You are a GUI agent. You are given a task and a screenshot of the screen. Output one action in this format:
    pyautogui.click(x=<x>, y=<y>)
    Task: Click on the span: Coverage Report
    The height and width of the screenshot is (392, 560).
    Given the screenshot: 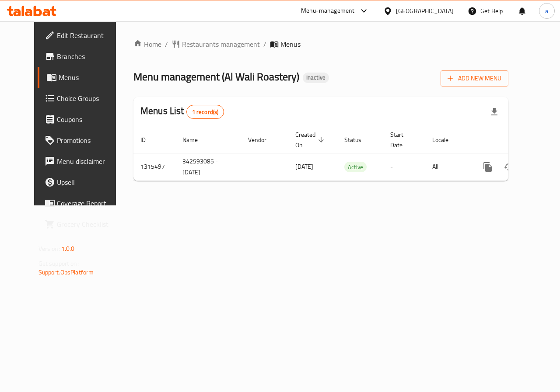 What is the action you would take?
    pyautogui.click(x=89, y=203)
    